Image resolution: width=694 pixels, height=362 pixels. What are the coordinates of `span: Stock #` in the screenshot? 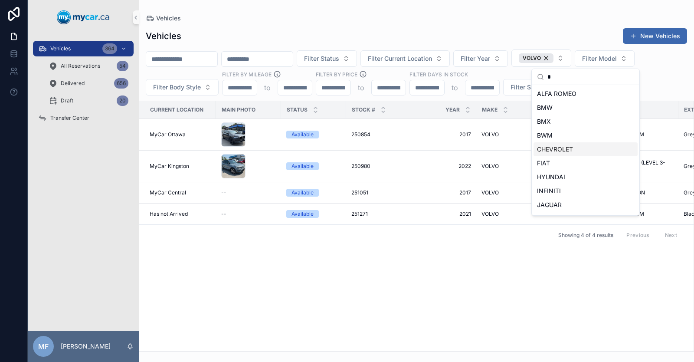 It's located at (363, 110).